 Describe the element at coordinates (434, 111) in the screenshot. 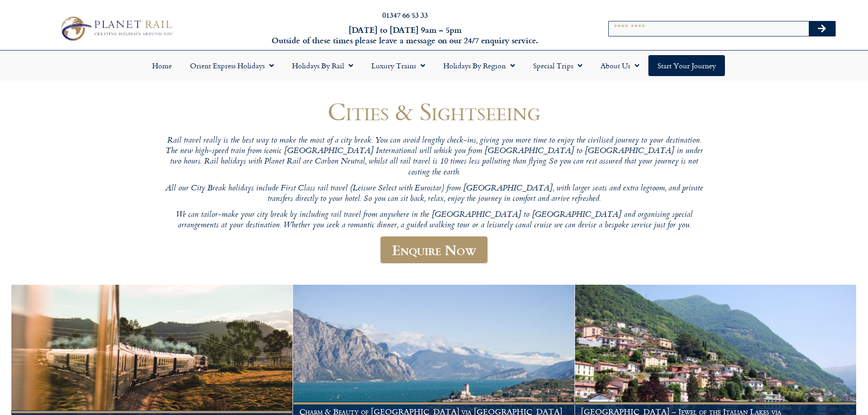

I see `h1: Cities & Sightseeing` at that location.